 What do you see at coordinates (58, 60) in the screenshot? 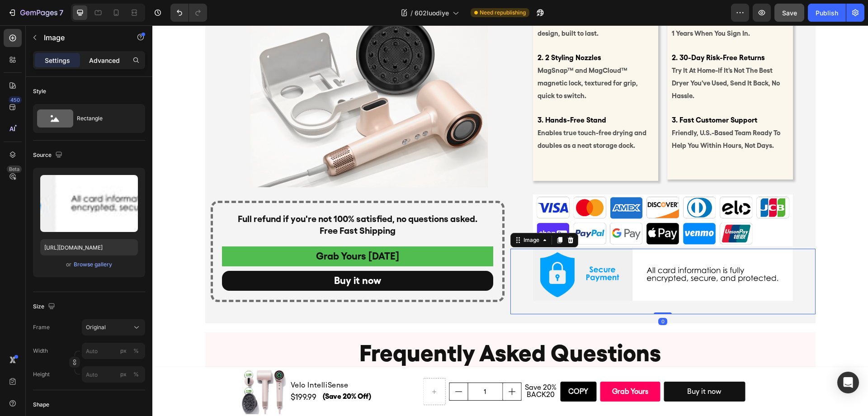
I see `p: Settings` at bounding box center [58, 60].